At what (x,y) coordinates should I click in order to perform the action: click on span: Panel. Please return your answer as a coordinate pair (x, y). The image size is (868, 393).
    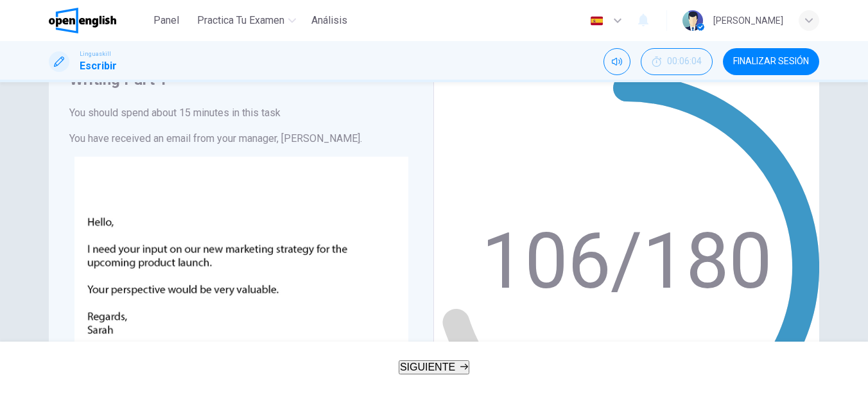
    Looking at the image, I should click on (166, 21).